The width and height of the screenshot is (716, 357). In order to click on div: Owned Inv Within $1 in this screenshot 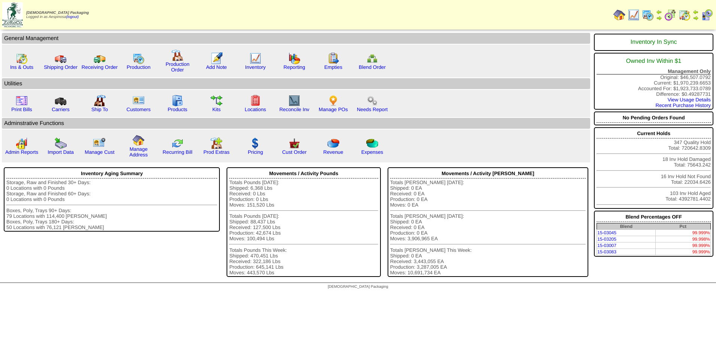, I will do `click(654, 61)`.